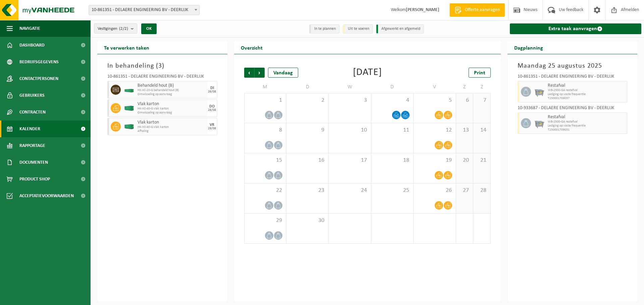  What do you see at coordinates (32, 46) in the screenshot?
I see `span: Dashboard` at bounding box center [32, 46].